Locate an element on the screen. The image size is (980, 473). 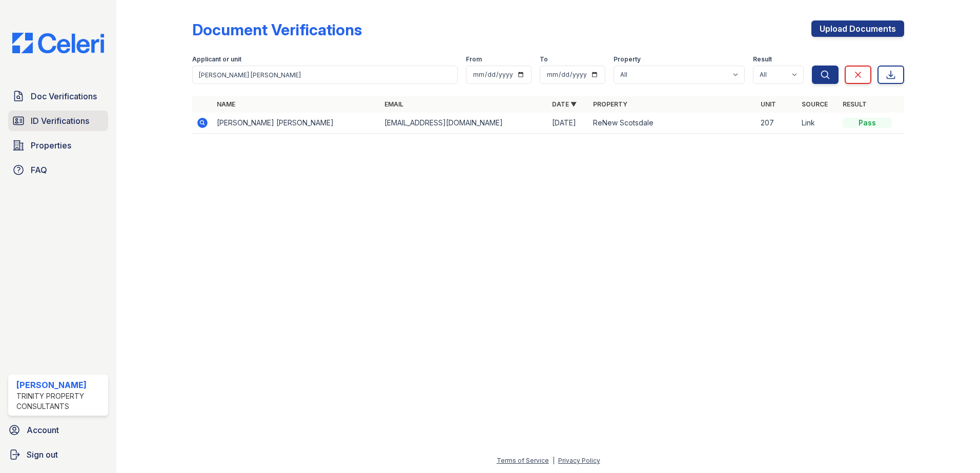
span: Doc Verifications is located at coordinates (64, 96).